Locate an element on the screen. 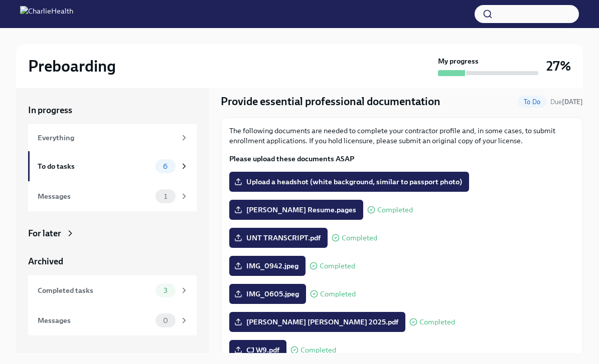 This screenshot has width=599, height=364. a: Archived is located at coordinates (113, 262).